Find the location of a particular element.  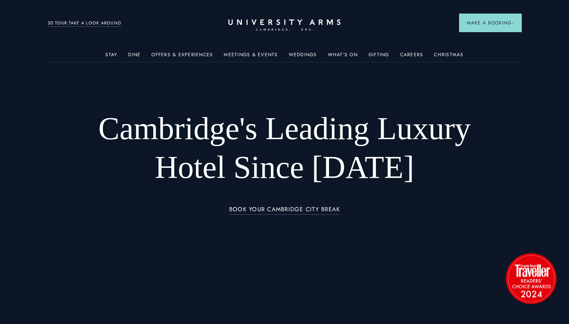

button: Make a BookingArrow icon is located at coordinates (491, 23).